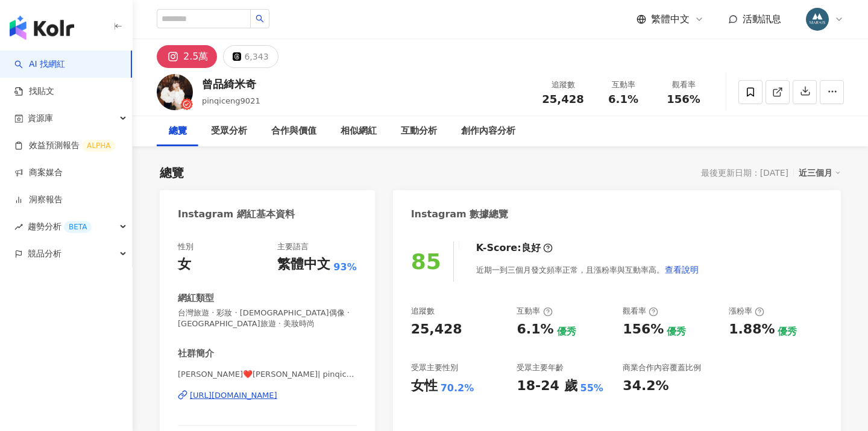  I want to click on div: 25,428, so click(436, 329).